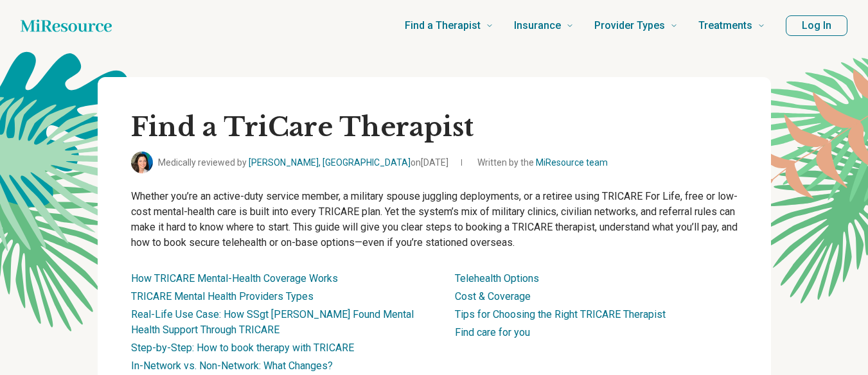  Describe the element at coordinates (434, 220) in the screenshot. I see `p: Whether you’re an active-duty service member, a military spouse juggling deployments, or a retire...` at that location.